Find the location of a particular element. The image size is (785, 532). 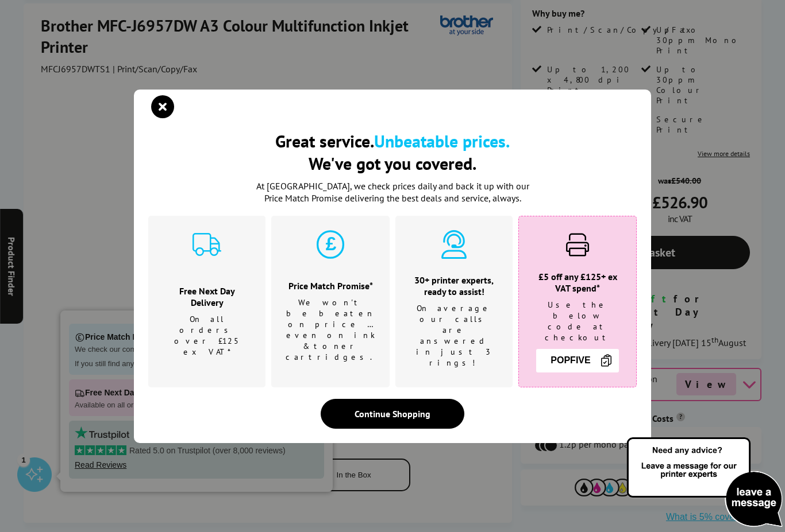

h3: 30+ printer experts, ready to assist! is located at coordinates (454, 286).